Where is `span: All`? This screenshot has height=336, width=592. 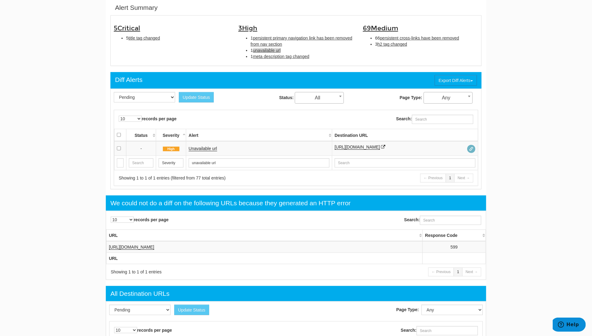
span: All is located at coordinates (319, 98).